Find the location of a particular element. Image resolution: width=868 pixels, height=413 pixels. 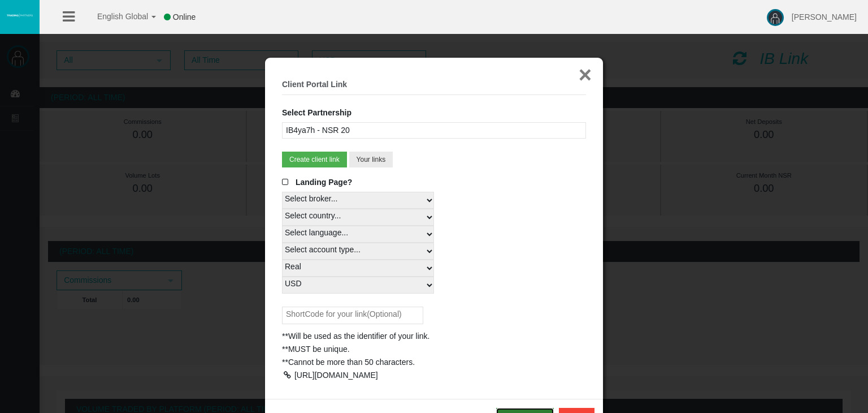

span: English Global is located at coordinates (115, 16).